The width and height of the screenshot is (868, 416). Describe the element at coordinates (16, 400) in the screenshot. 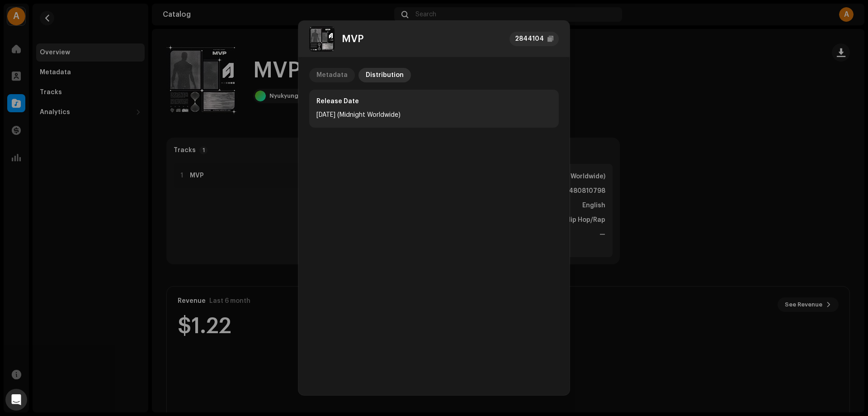

I see `div: Open Intercom Messenger` at that location.